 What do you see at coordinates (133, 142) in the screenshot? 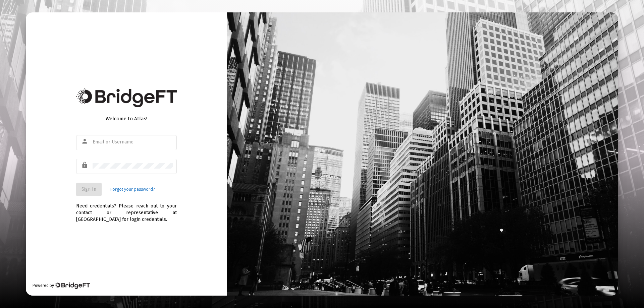
I see `input: Email or Username` at bounding box center [133, 142].